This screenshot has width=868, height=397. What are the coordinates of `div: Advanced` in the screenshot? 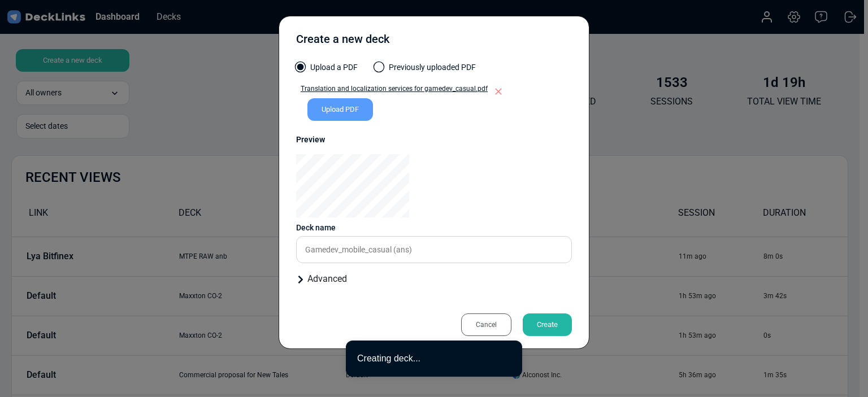 It's located at (434, 279).